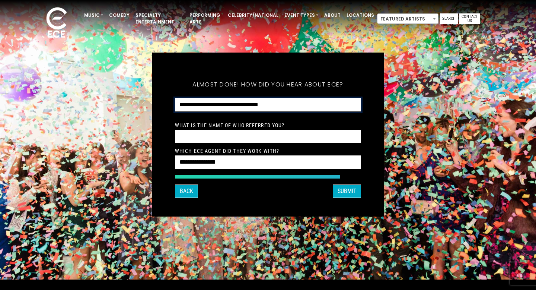 The image size is (536, 290). I want to click on a: Event Types, so click(301, 15).